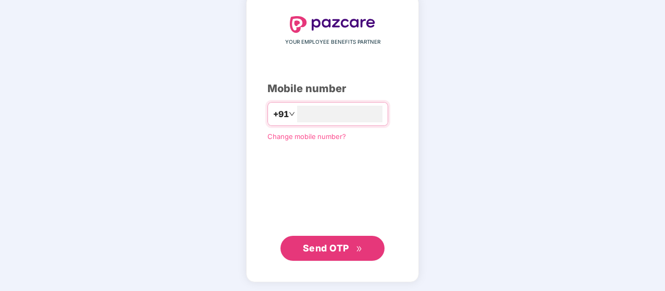 This screenshot has width=665, height=291. Describe the element at coordinates (281, 114) in the screenshot. I see `span: +91` at that location.